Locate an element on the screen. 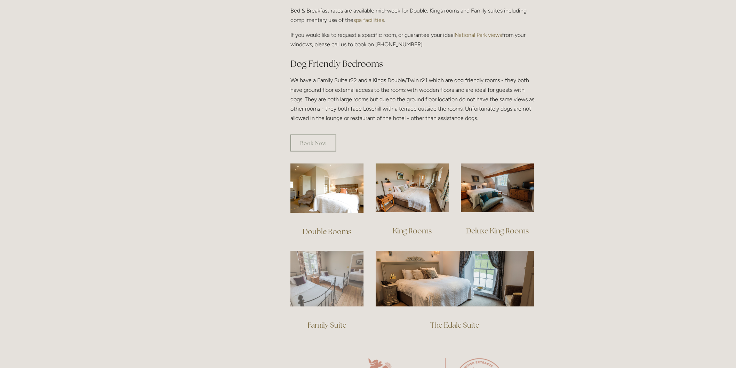  a: National Park views is located at coordinates (478, 35).